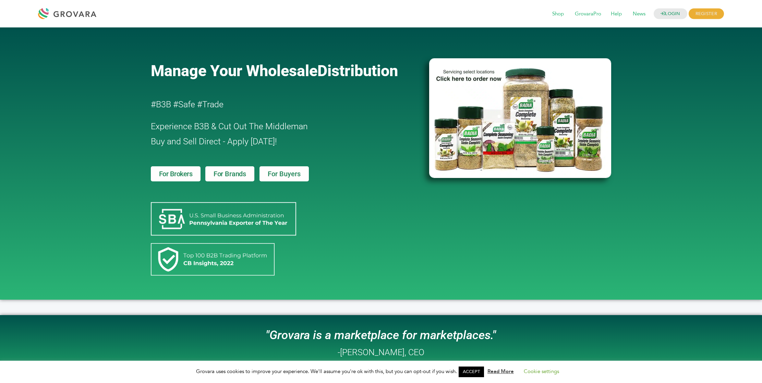 The image size is (762, 383). I want to click on span: Distribution, so click(357, 71).